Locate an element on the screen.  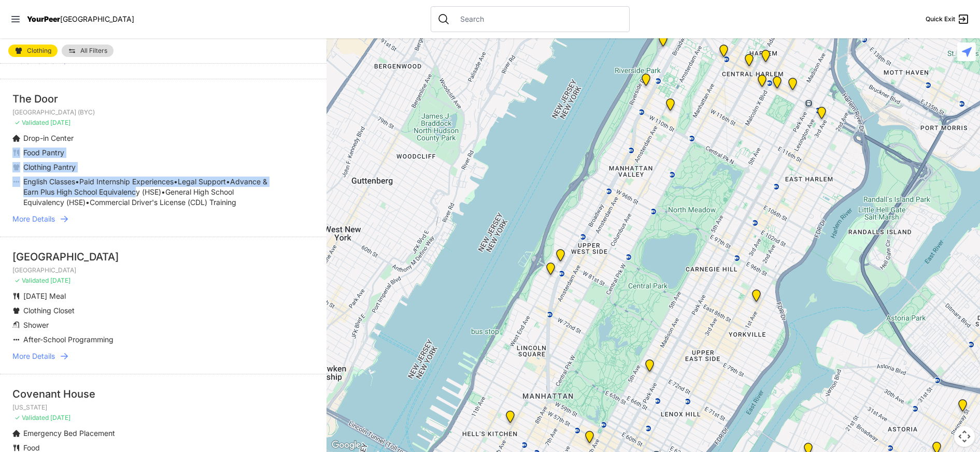
a: Open this area in Google Maps (opens a new window) is located at coordinates (346, 446).